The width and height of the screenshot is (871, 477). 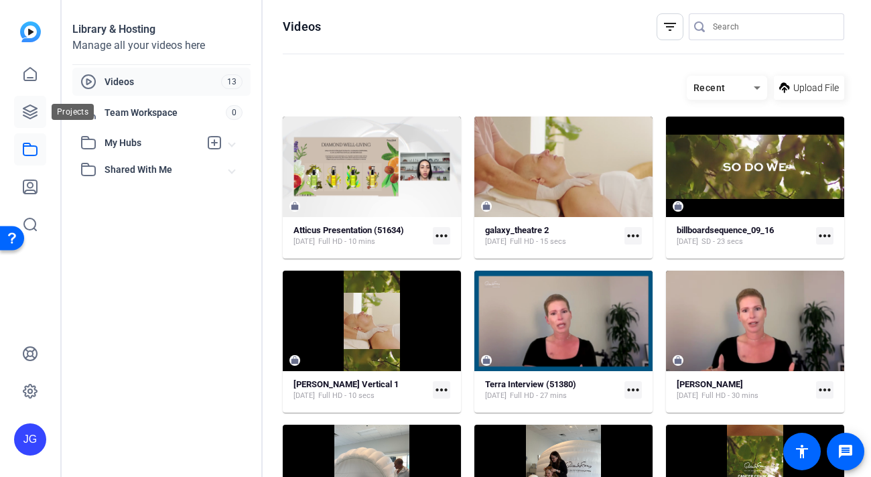 What do you see at coordinates (232, 82) in the screenshot?
I see `span: 13` at bounding box center [232, 82].